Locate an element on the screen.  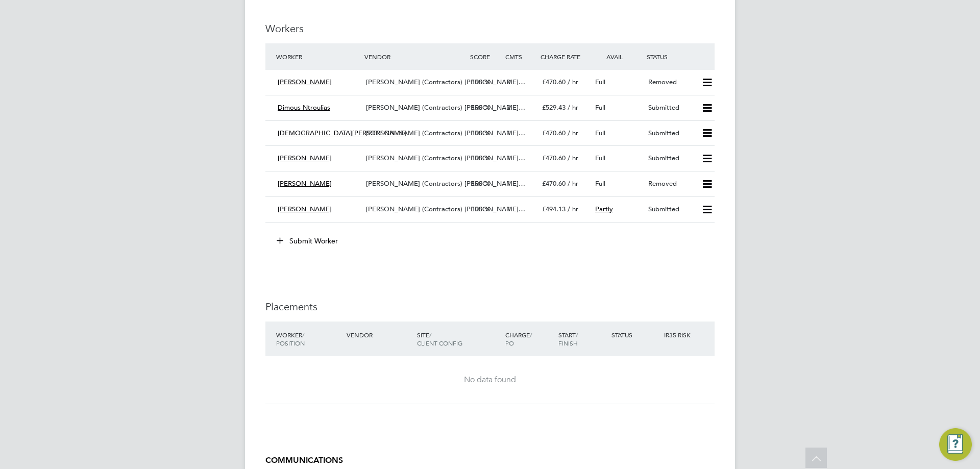
div: Score is located at coordinates (485, 56).